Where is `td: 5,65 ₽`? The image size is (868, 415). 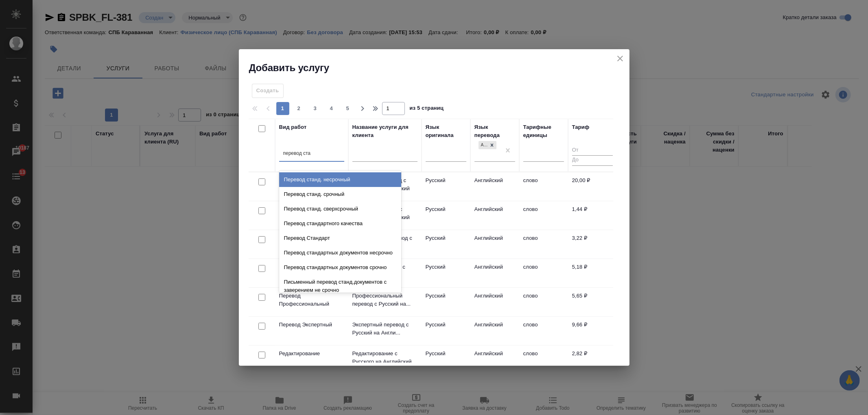 td: 5,65 ₽ is located at coordinates (592, 302).